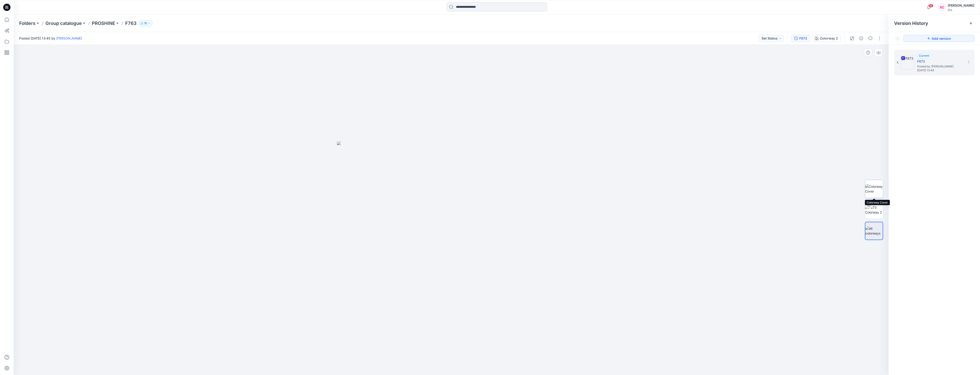  Describe the element at coordinates (961, 10) in the screenshot. I see `div: Elis` at that location.